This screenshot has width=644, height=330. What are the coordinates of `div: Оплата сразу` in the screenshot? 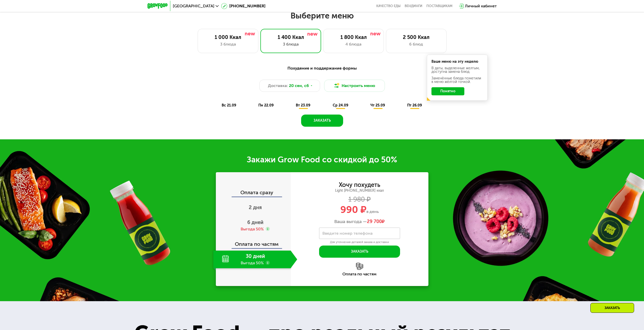 It's located at (253, 193).